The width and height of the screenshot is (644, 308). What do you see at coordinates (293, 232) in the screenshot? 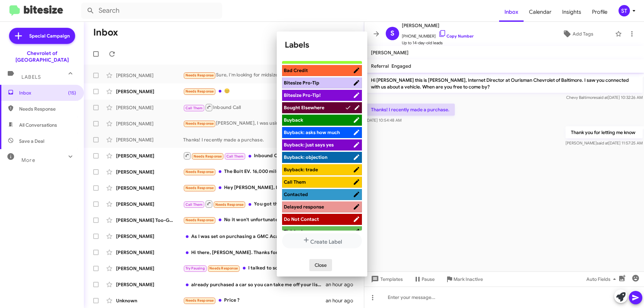
I see `span: Finished` at bounding box center [293, 232].